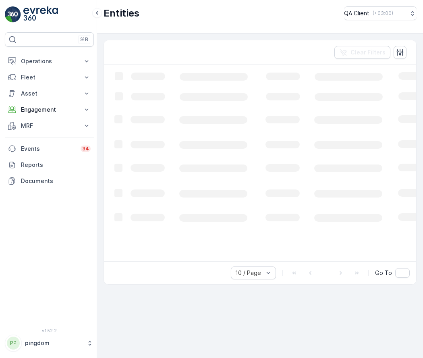 This screenshot has width=423, height=358. I want to click on p: ⌘B, so click(84, 40).